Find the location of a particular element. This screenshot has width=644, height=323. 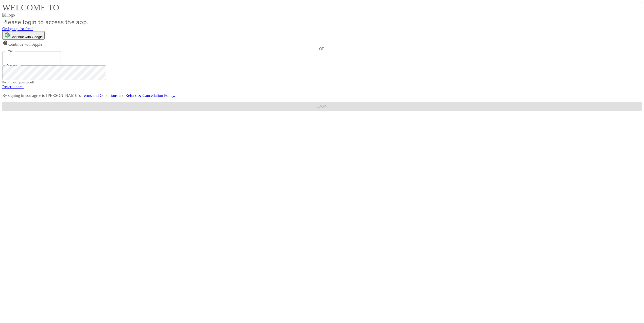

button: Continue with Google is located at coordinates (23, 35).